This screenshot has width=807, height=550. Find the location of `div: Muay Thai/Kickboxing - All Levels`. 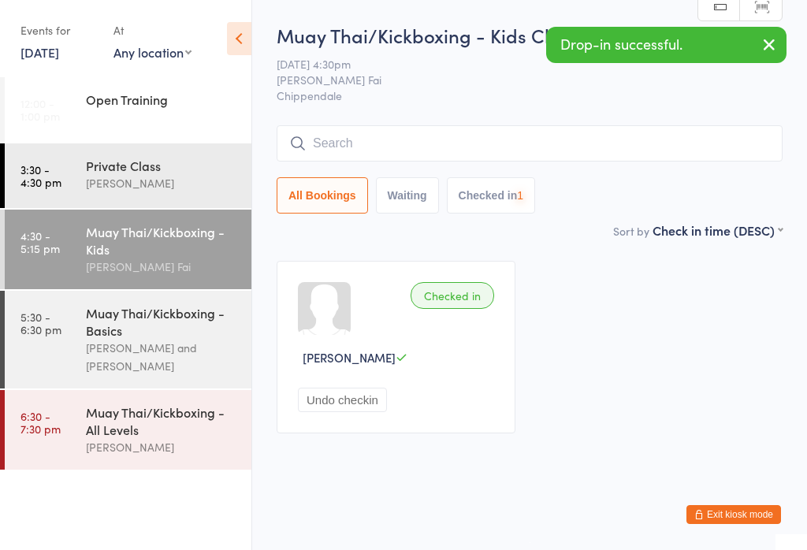

div: Muay Thai/Kickboxing - All Levels is located at coordinates (162, 421).